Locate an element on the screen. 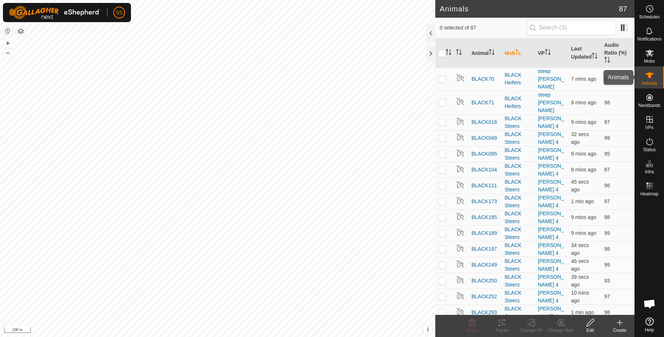 This screenshot has height=337, width=664. a: Contact Us is located at coordinates (236, 331).